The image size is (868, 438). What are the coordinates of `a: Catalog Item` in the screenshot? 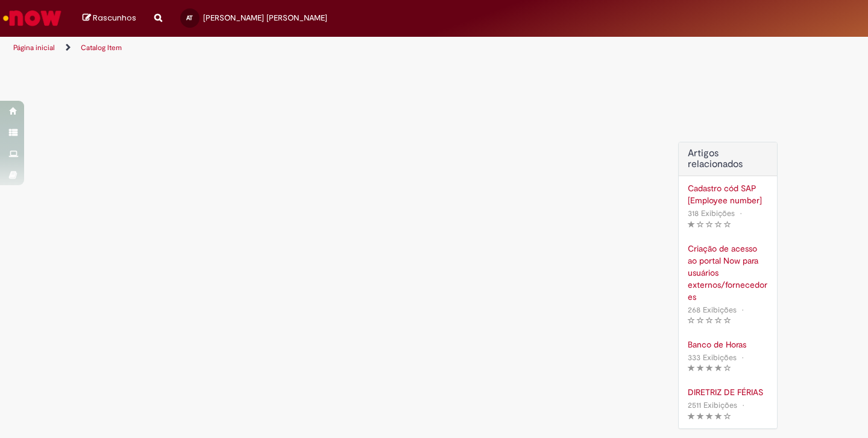 It's located at (102, 48).